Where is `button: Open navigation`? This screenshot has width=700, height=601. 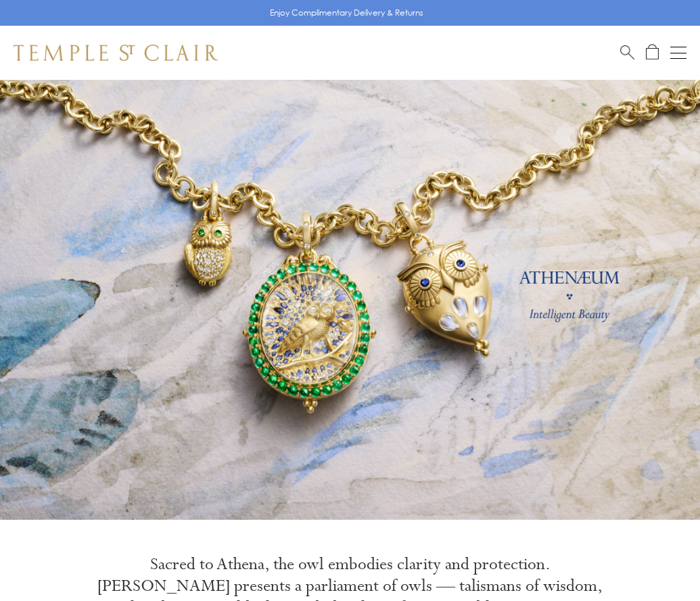
button: Open navigation is located at coordinates (678, 53).